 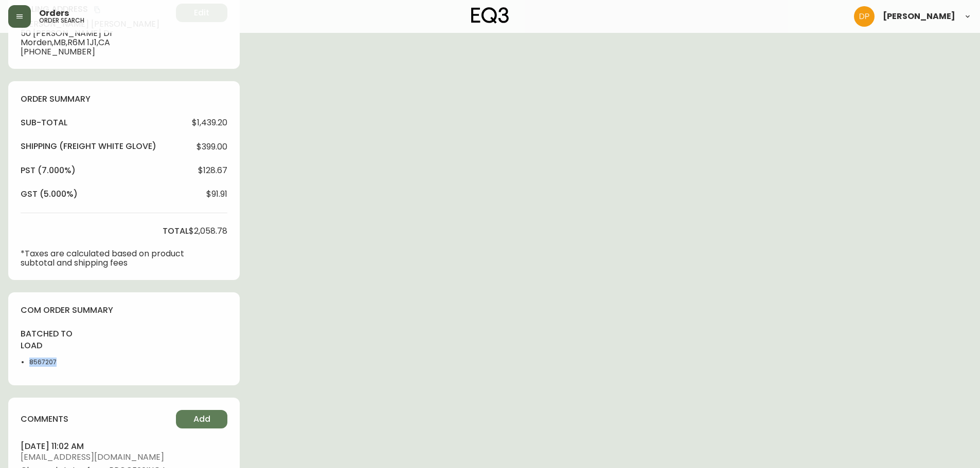 What do you see at coordinates (212, 147) in the screenshot?
I see `span: $399.00` at bounding box center [212, 147].